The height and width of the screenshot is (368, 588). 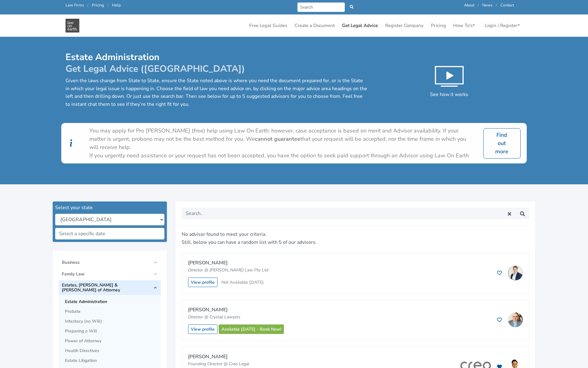 What do you see at coordinates (321, 7) in the screenshot?
I see `input: Search` at bounding box center [321, 7].